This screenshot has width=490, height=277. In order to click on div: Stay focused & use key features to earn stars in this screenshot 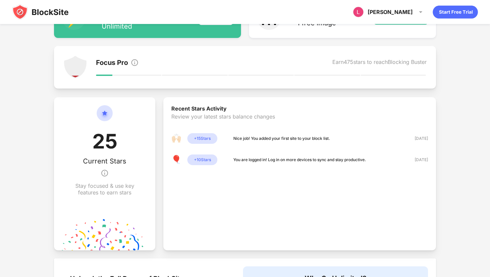, I will do `click(105, 189)`.